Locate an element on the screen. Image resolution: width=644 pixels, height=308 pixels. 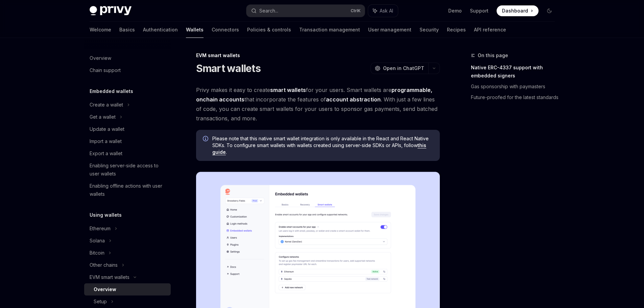
a: Wallets is located at coordinates (194, 30).